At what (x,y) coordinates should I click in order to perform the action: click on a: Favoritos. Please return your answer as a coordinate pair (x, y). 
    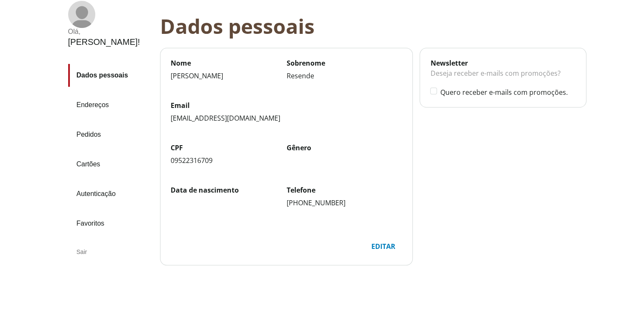
    Looking at the image, I should click on (111, 224).